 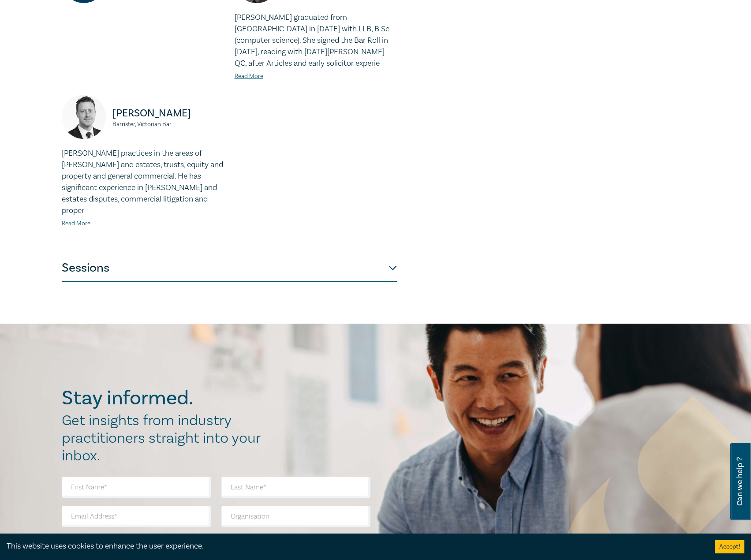 What do you see at coordinates (354, 546) in the screenshot?
I see `div: This website uses cookies to enhance the user experience.` at bounding box center [354, 546].